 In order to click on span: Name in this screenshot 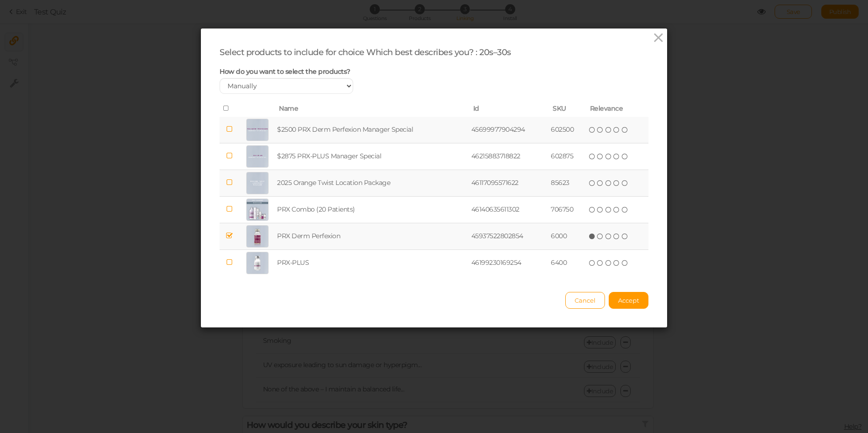, I will do `click(288, 109)`.